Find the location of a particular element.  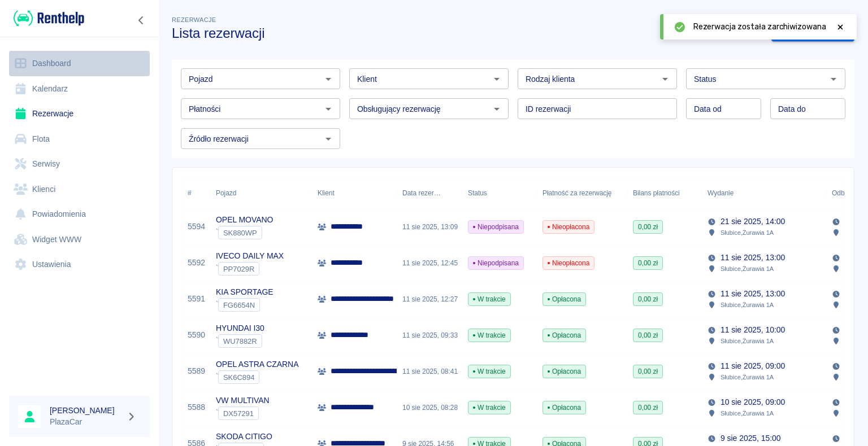

p: 11 sie 2025, 09:00 is located at coordinates (753, 366).